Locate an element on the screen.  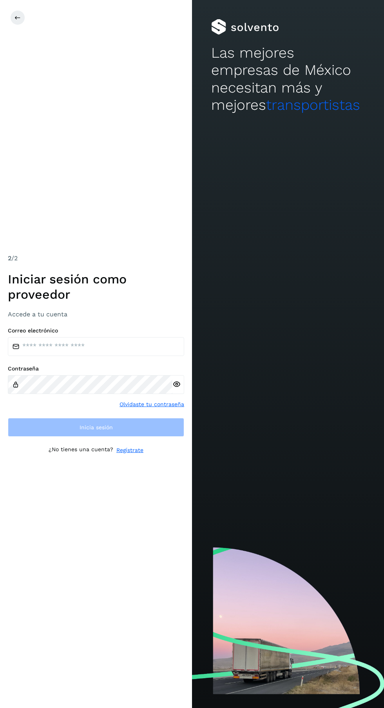
a: Olvidaste tu contraseña is located at coordinates (152, 404).